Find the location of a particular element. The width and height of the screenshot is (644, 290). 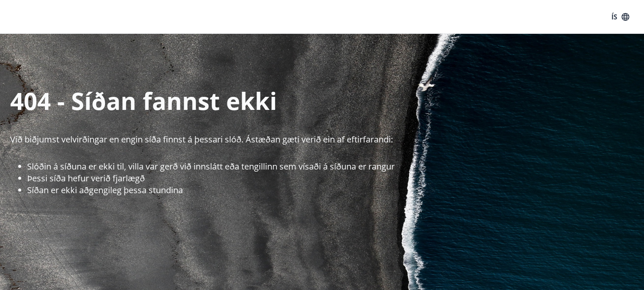

li: Slóðin á síðuna er ekki til, villa var gerð við innslátt eða tengillinn sem vísaði á síðuna er ra... is located at coordinates (335, 167).